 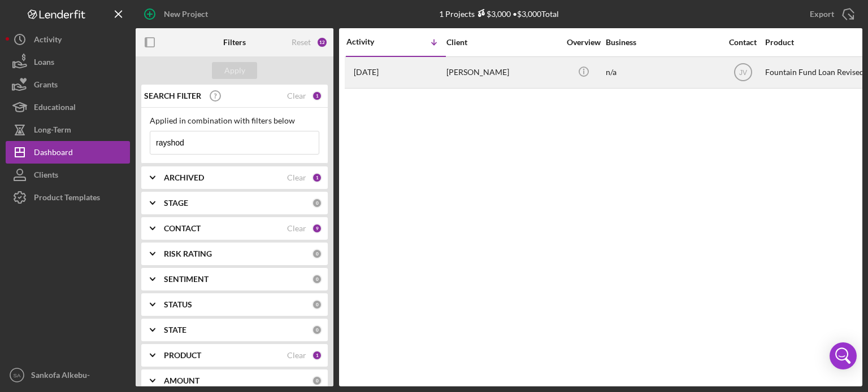 What do you see at coordinates (175, 330) in the screenshot?
I see `b: STATE` at bounding box center [175, 330].